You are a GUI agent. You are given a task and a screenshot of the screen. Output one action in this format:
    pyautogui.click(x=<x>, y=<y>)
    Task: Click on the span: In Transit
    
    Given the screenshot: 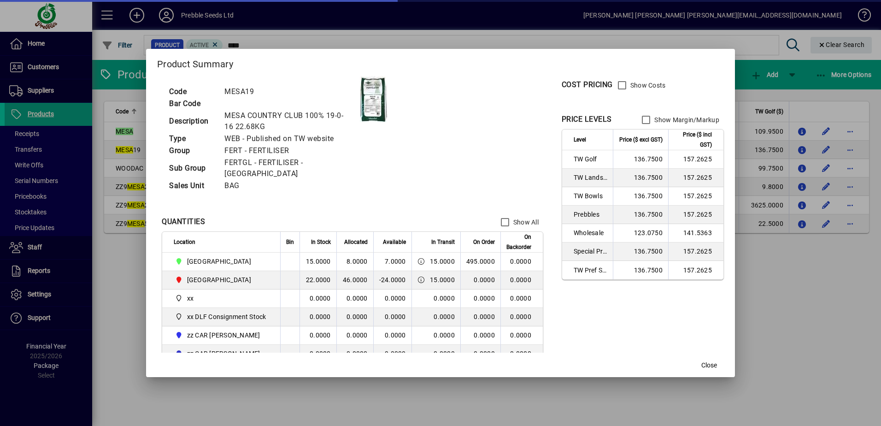 What is the action you would take?
    pyautogui.click(x=443, y=242)
    